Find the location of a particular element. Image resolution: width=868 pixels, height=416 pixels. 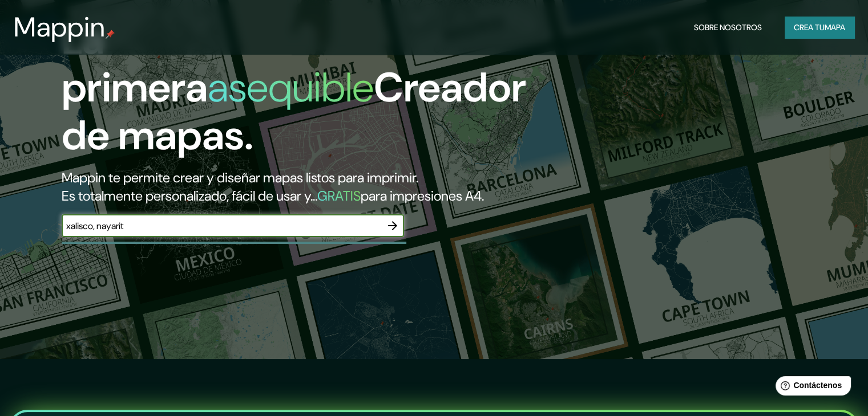

font: Creador de mapas. is located at coordinates (294, 111).